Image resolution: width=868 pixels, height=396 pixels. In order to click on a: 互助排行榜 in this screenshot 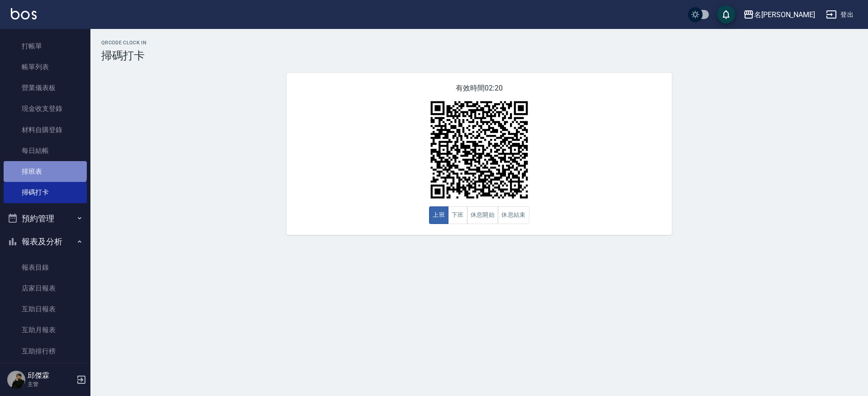, I will do `click(45, 351)`.